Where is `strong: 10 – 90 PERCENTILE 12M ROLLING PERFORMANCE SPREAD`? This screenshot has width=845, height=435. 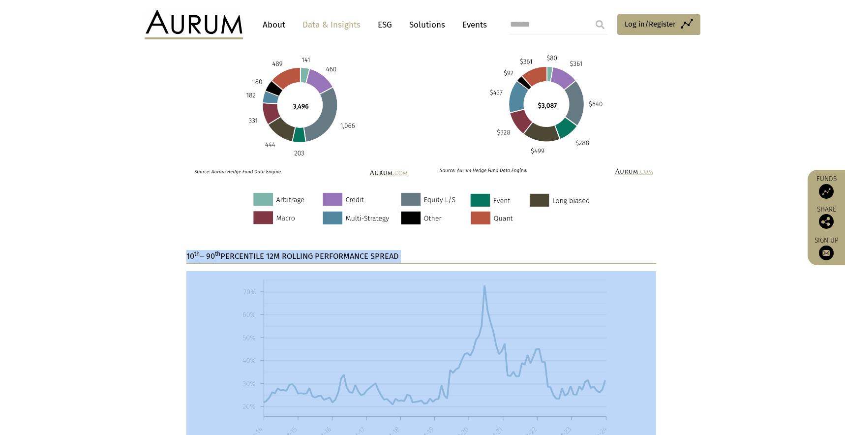
strong: 10 – 90 PERCENTILE 12M ROLLING PERFORMANCE SPREAD is located at coordinates (293, 256).